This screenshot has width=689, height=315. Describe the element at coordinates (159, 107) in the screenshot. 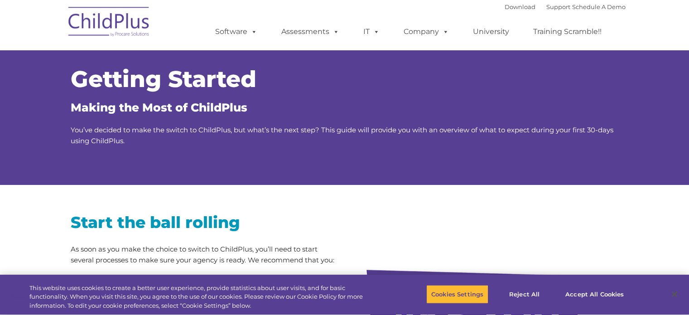

I see `span: Making the Most of ChildPlus` at that location.